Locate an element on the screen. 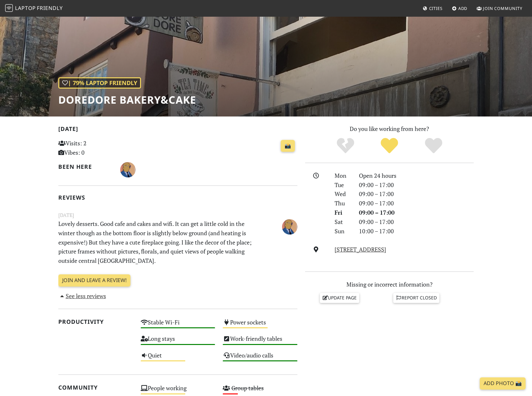  div: Fri is located at coordinates (343, 212).